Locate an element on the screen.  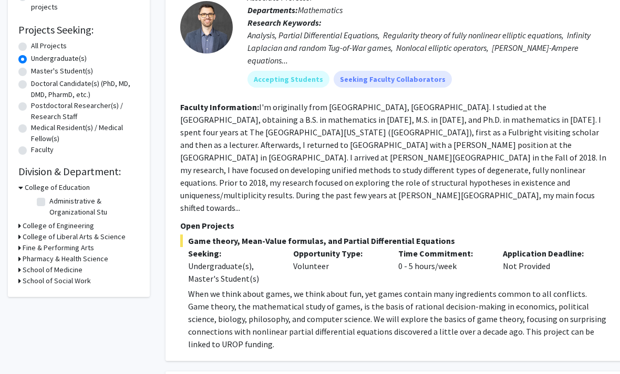
span: Game theory, Mean-Value formulas, and Partial Differential Equations is located at coordinates (394, 242).